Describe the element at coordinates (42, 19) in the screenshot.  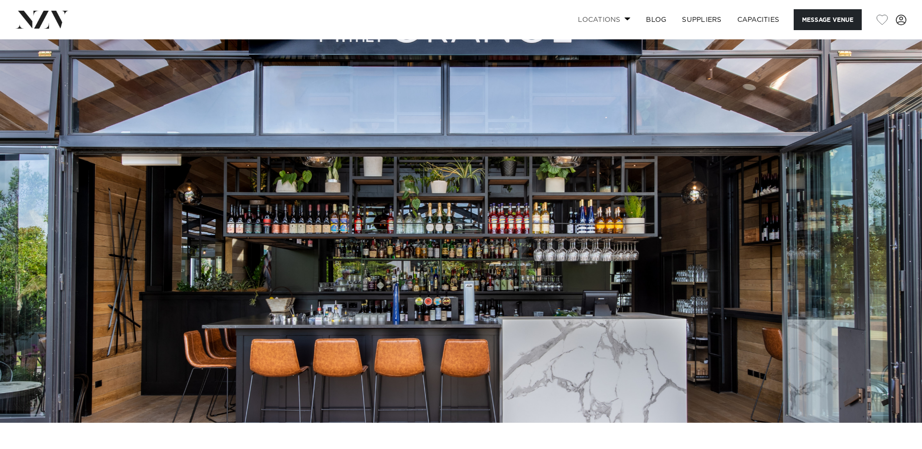
I see `img: nzv-logo.png` at that location.